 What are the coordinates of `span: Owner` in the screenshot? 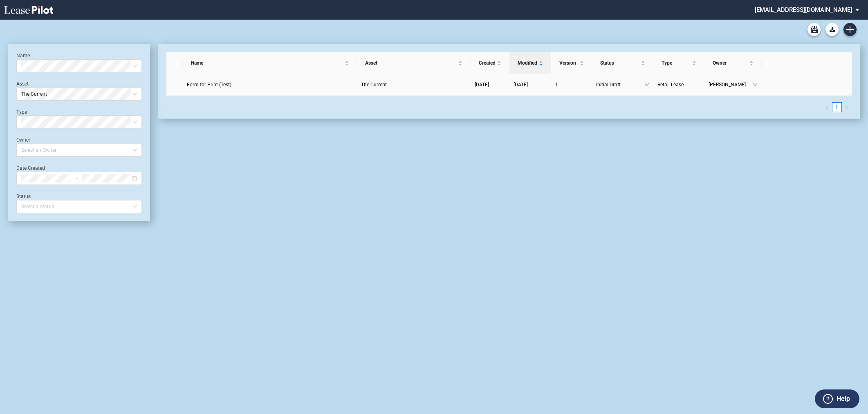 It's located at (730, 63).